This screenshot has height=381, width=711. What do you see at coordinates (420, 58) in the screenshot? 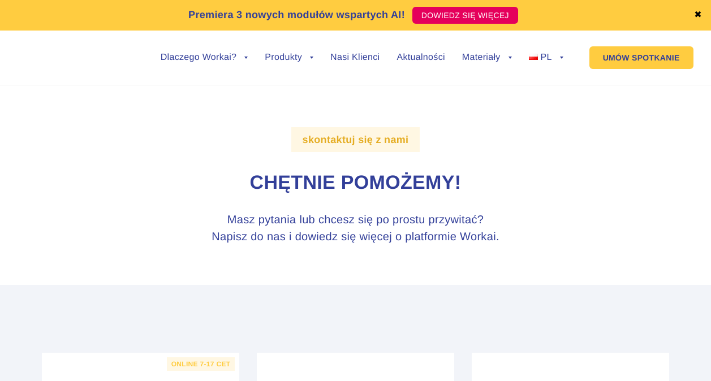
I see `a: Aktualności` at bounding box center [420, 58].